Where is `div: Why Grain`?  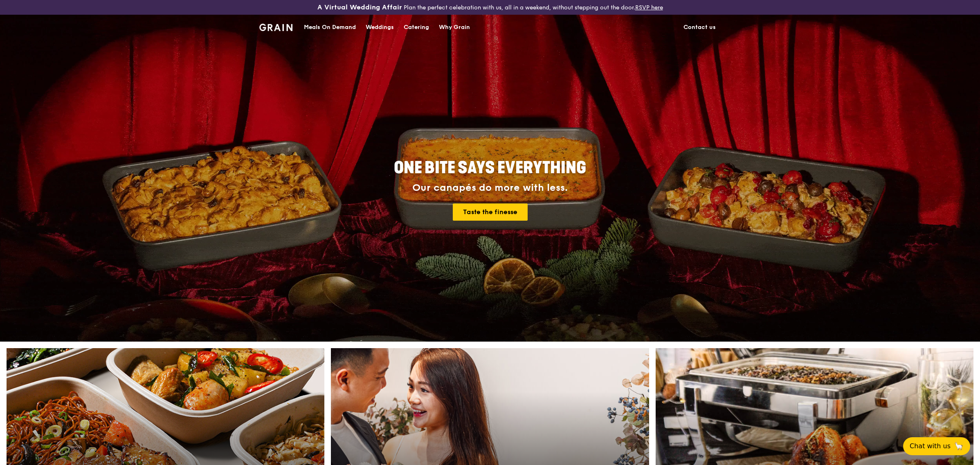
div: Why Grain is located at coordinates (455, 28).